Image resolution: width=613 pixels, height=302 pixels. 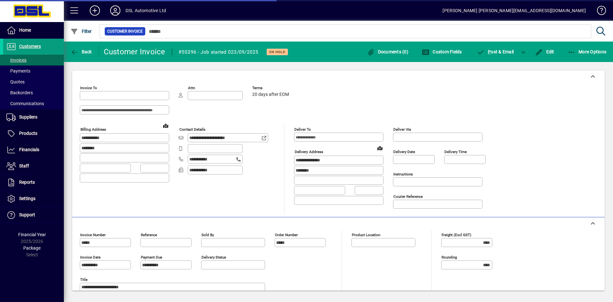 I want to click on span: Financials, so click(x=29, y=150).